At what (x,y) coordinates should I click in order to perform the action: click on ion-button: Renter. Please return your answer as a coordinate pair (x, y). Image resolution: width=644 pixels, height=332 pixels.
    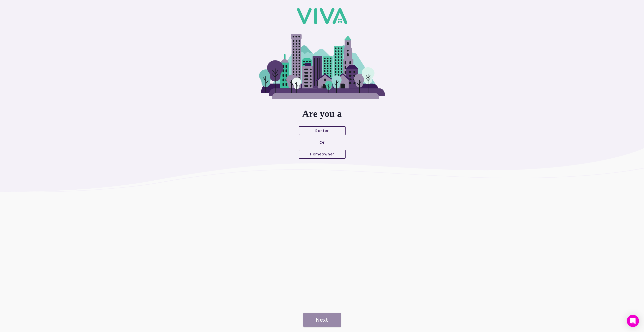
    Looking at the image, I should click on (322, 131).